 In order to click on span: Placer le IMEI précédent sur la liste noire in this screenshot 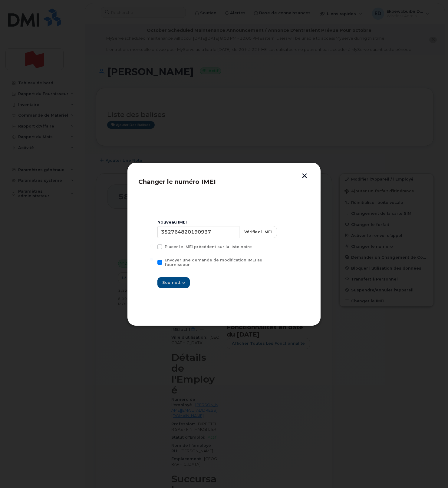, I will do `click(208, 246)`.